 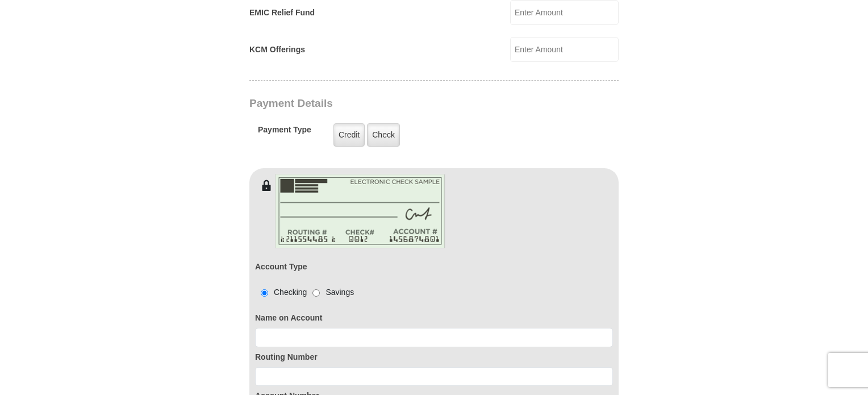 I want to click on label: Name on Account, so click(x=434, y=317).